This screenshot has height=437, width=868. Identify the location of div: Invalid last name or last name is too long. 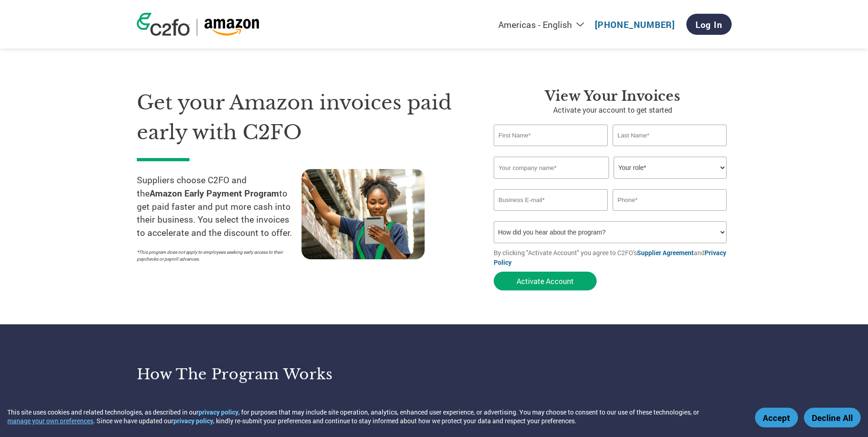
(670, 149).